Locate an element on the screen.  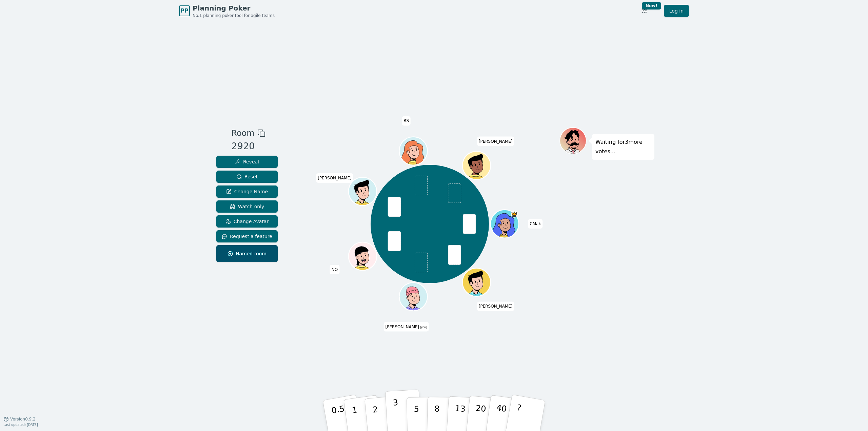
button: Reveal is located at coordinates (247, 162).